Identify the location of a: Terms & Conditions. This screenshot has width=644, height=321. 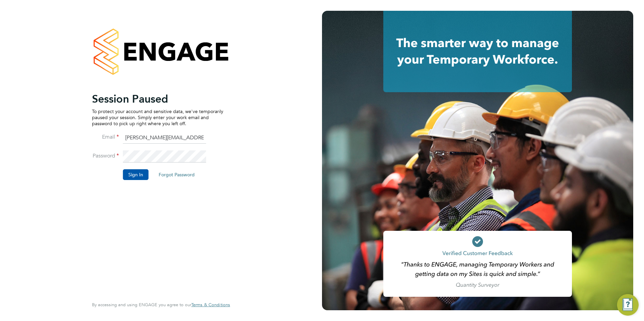
(211, 305).